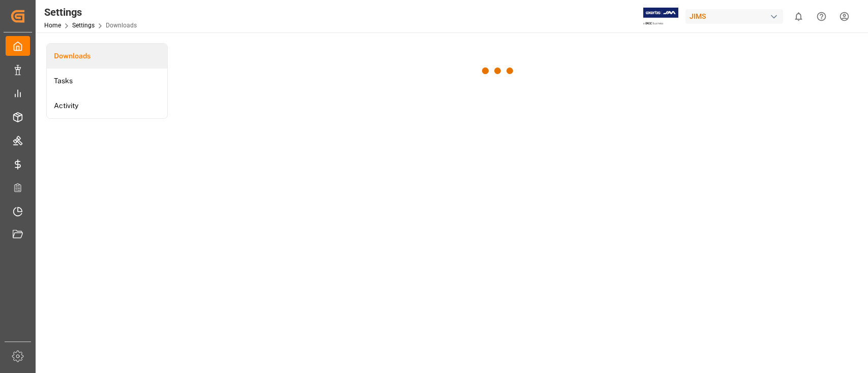 This screenshot has width=868, height=373. Describe the element at coordinates (83, 26) in the screenshot. I see `a: Settings` at that location.